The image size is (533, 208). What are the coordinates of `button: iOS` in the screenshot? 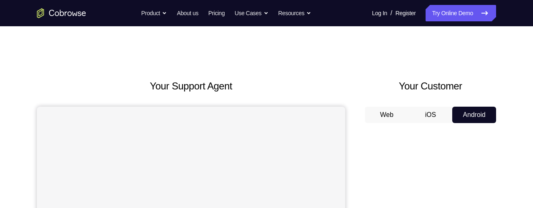 It's located at (430, 115).